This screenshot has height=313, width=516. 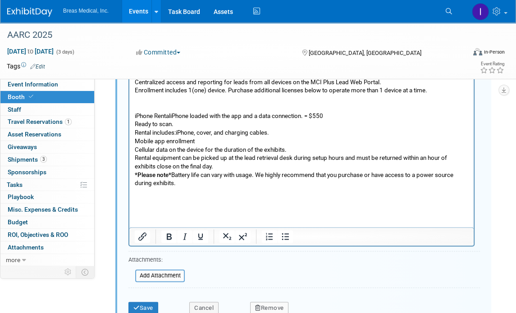 What do you see at coordinates (201, 237) in the screenshot?
I see `button: Underline` at bounding box center [201, 237].